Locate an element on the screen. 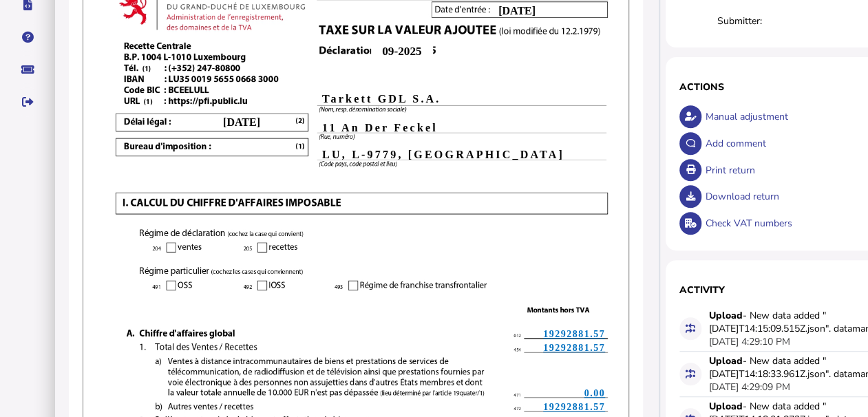  span: 19292881.57 is located at coordinates (574, 407).